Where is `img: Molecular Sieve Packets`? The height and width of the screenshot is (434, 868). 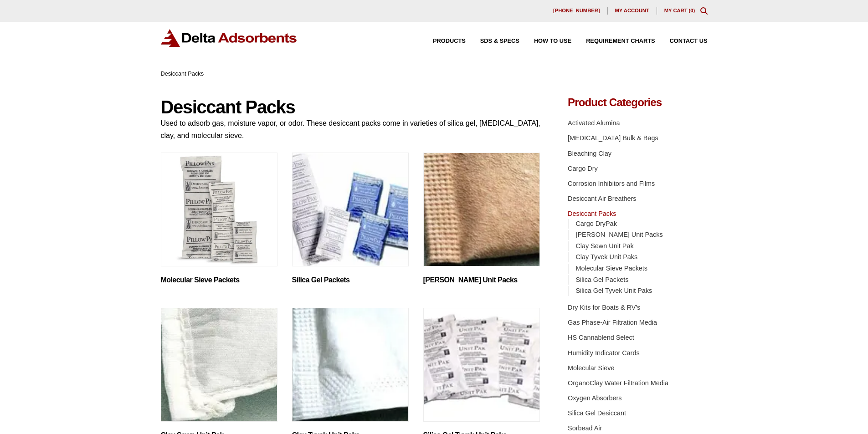
img: Molecular Sieve Packets is located at coordinates (219, 209).